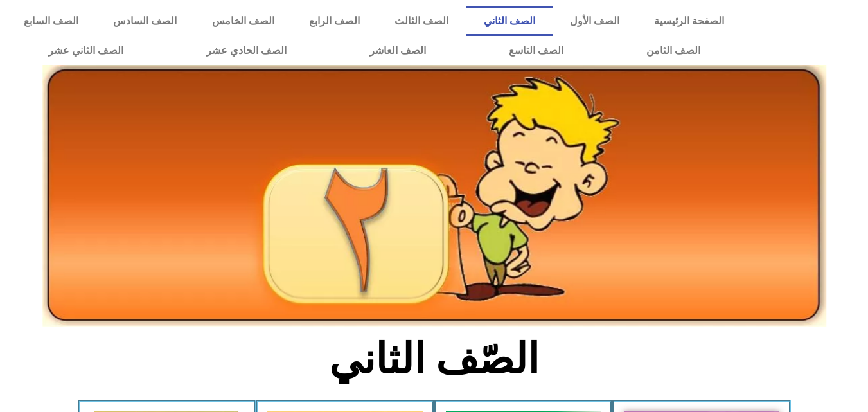 The width and height of the screenshot is (868, 412). I want to click on a: الصف العاشر, so click(397, 51).